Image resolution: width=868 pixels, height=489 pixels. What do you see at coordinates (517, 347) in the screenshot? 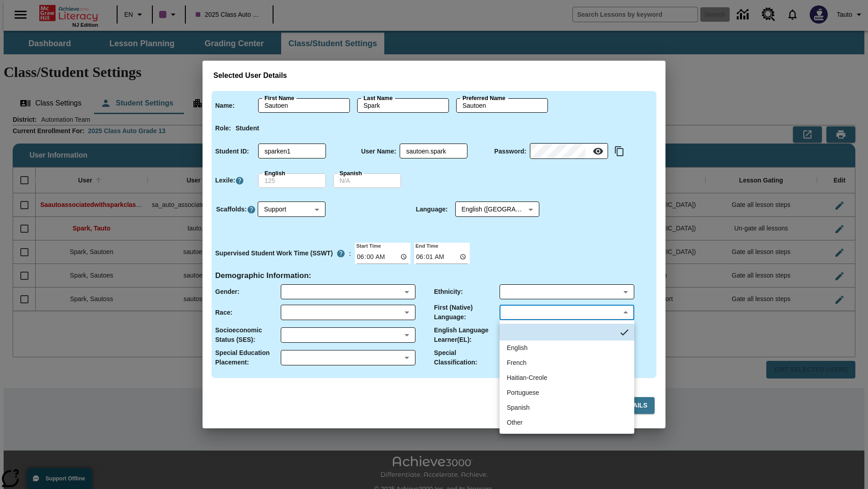
I see `div: English` at bounding box center [517, 347].